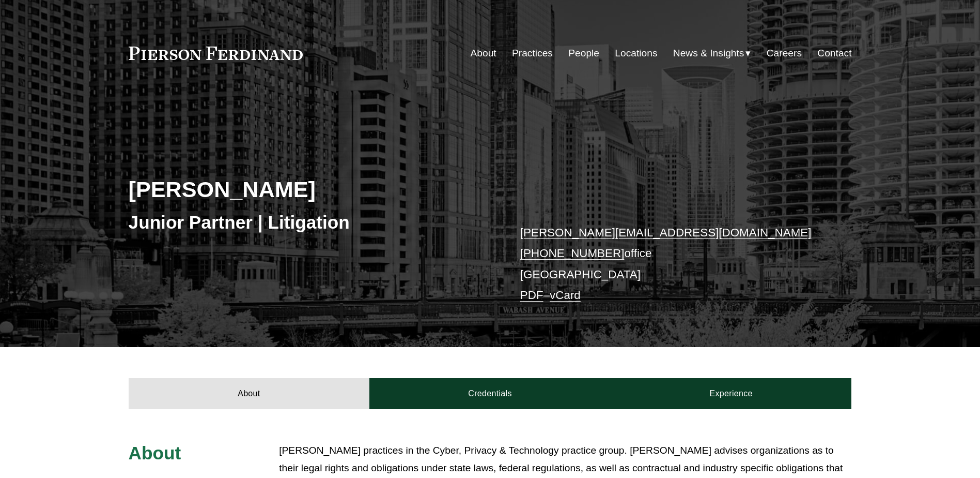  I want to click on a: Practices, so click(533, 53).